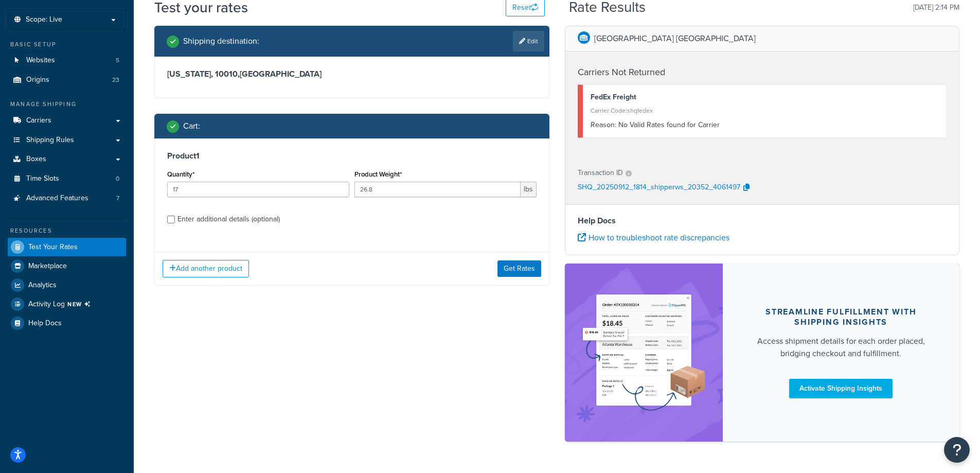  What do you see at coordinates (762, 221) in the screenshot?
I see `h4: Help Docs` at bounding box center [762, 221].